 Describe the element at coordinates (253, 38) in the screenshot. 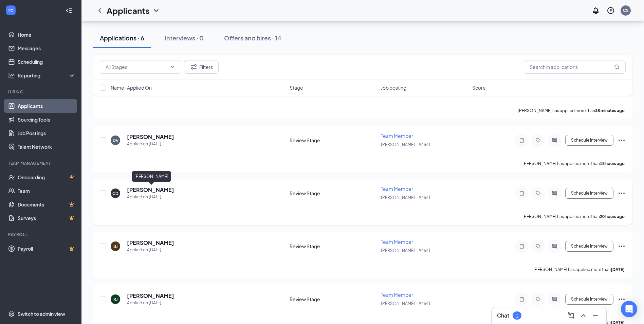

I see `div: Offers and hires · 14` at that location.